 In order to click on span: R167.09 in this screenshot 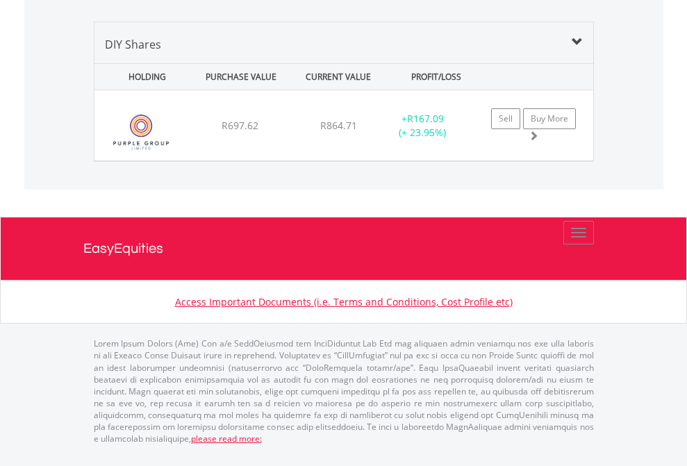, I will do `click(425, 118)`.